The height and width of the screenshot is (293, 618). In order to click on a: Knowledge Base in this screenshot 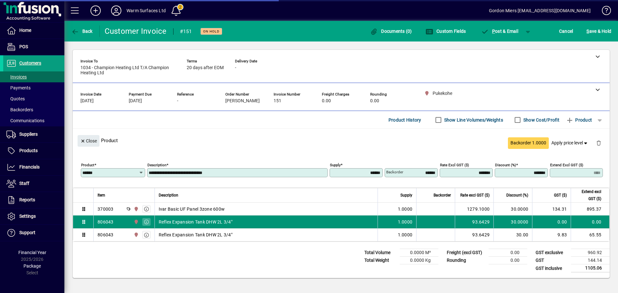, I will do `click(604, 12)`.